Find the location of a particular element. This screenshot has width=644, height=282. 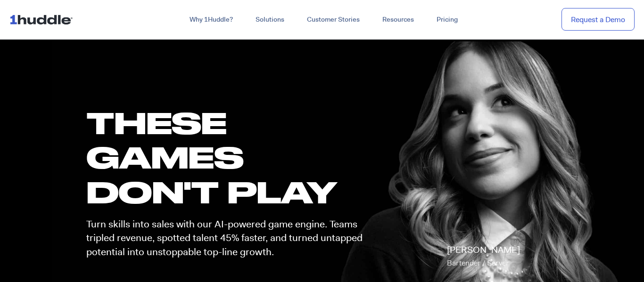

a: Customer Stories is located at coordinates (333, 20).